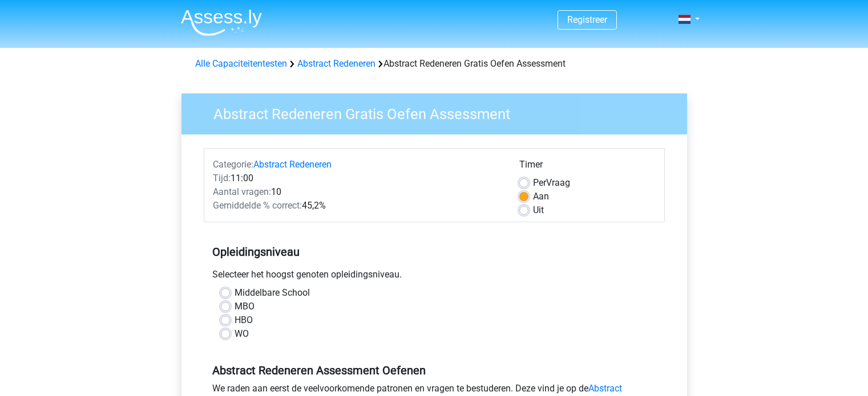 This screenshot has height=396, width=868. Describe the element at coordinates (241, 63) in the screenshot. I see `a: Alle Capaciteitentesten` at that location.